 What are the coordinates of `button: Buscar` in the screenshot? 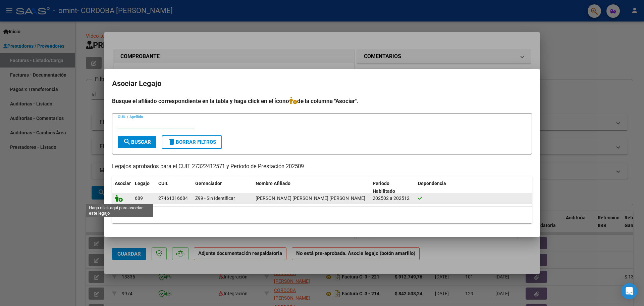 It's located at (137, 142).